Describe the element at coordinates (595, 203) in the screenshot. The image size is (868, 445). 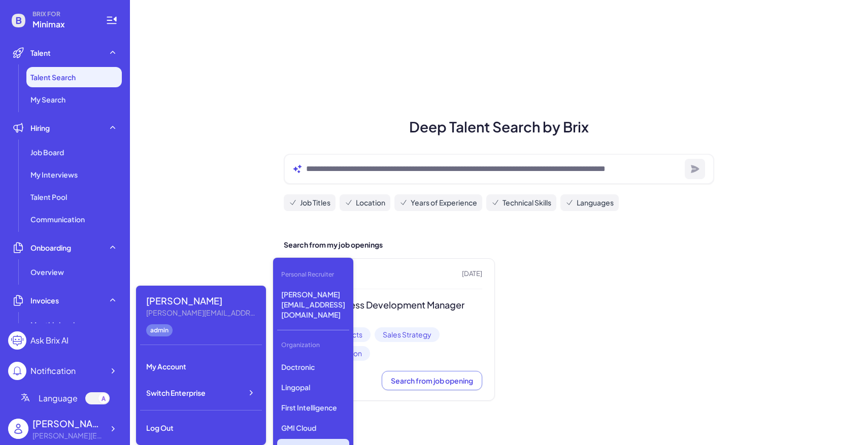
I see `span: Languages` at that location.